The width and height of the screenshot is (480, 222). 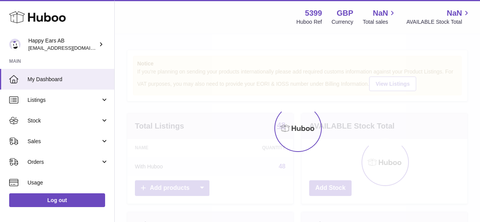 What do you see at coordinates (345, 13) in the screenshot?
I see `strong: GBP` at bounding box center [345, 13].